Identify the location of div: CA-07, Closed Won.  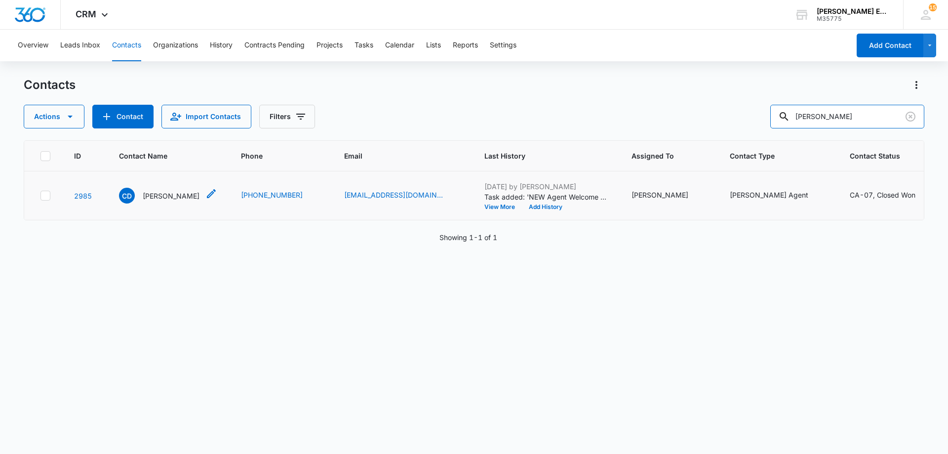
(883, 195).